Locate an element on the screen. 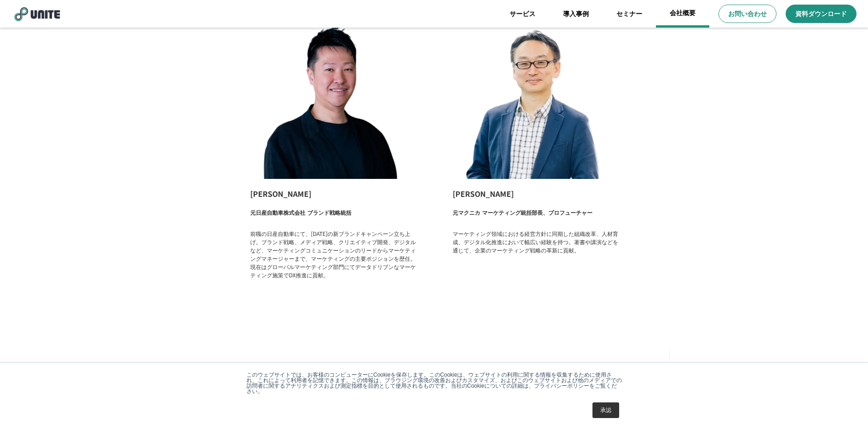  p: 資料ダウンロード is located at coordinates (821, 14).